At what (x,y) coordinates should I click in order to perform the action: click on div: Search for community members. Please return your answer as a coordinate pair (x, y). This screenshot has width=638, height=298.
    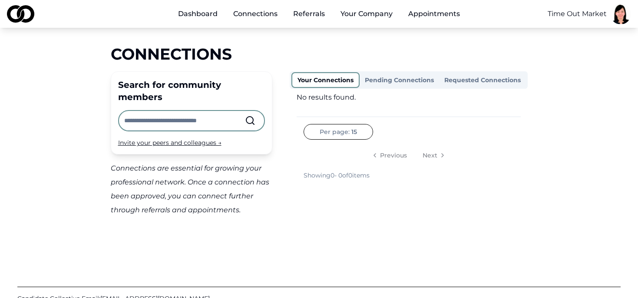
    Looking at the image, I should click on (192, 91).